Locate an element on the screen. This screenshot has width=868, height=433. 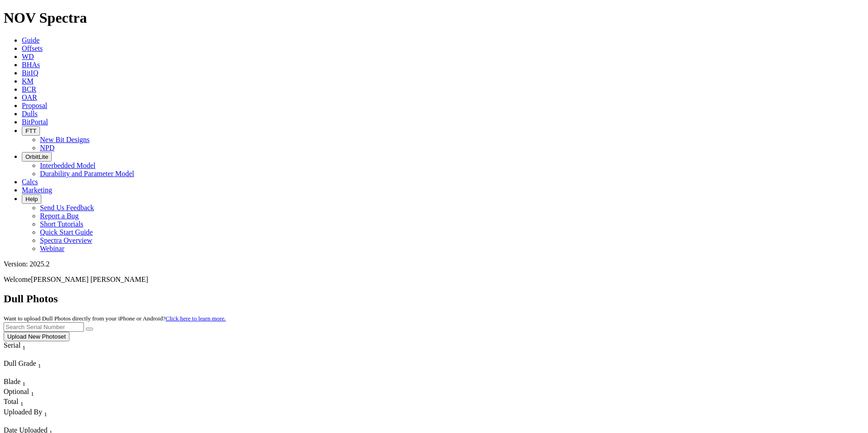
span: KM is located at coordinates (28, 81).